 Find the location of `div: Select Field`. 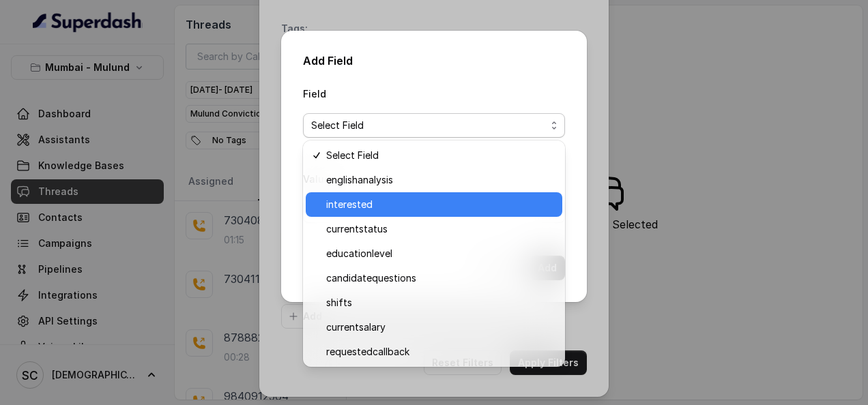

div: Select Field is located at coordinates (434, 253).